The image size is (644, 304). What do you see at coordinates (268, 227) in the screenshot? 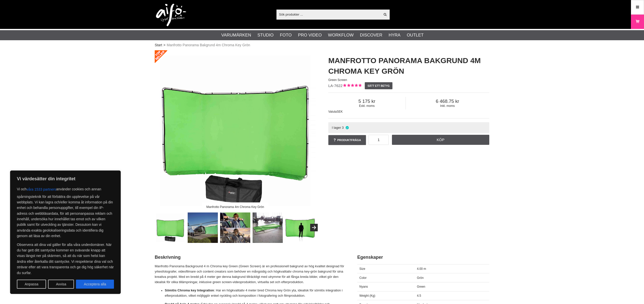
I see `img: Mycket enkel att hantera i alla miljöer` at bounding box center [268, 227].